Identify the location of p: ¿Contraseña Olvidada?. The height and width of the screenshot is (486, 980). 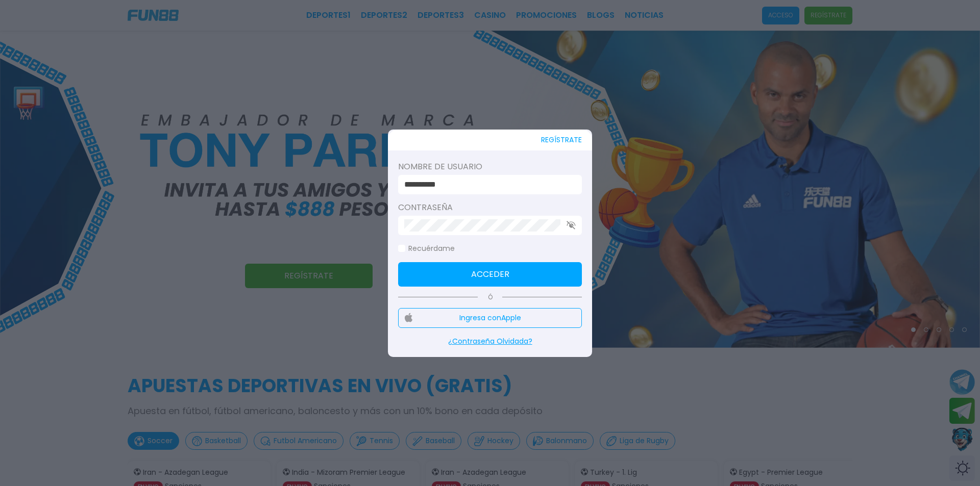
(490, 341).